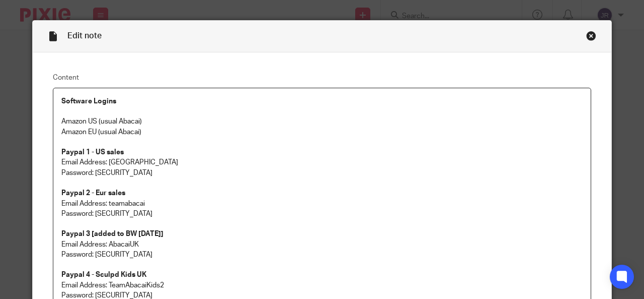  I want to click on p: Email Address: AbacaiUK, so click(322, 244).